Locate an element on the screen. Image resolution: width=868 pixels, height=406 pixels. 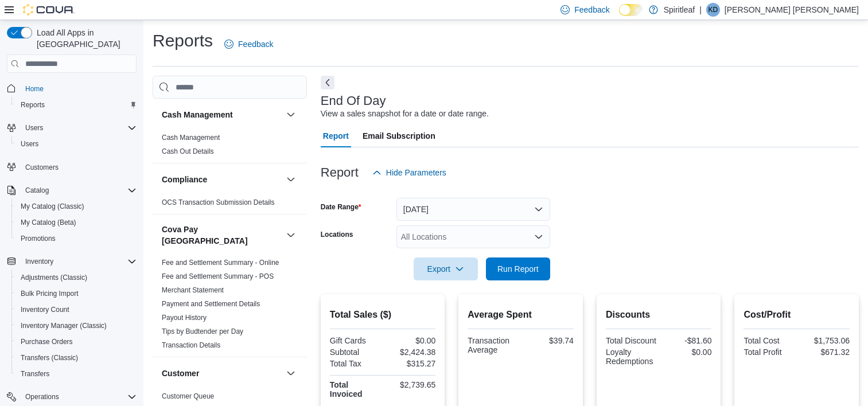
h2: Cost/Profit is located at coordinates (796, 315).